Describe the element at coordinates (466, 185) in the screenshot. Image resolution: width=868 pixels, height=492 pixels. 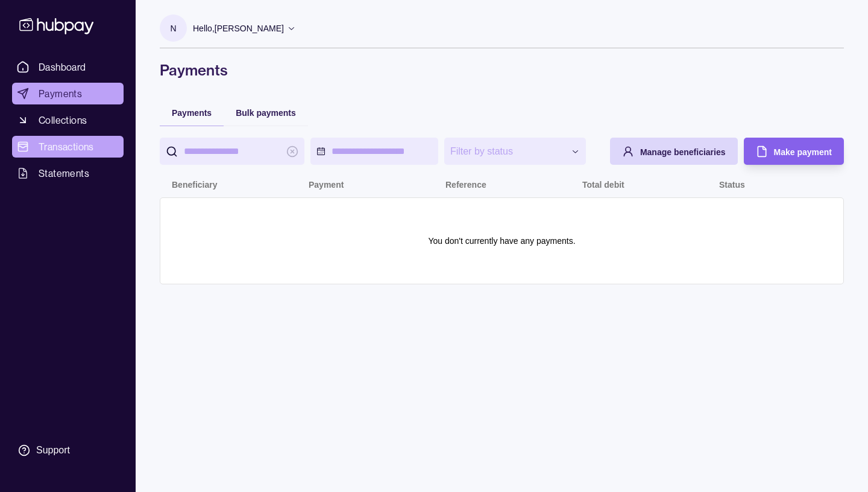
I see `p: Reference` at that location.